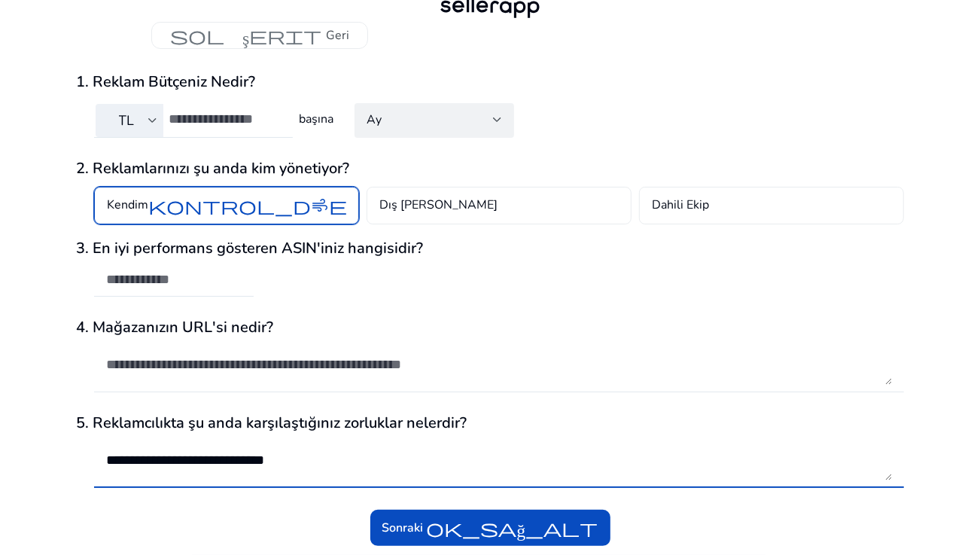 This screenshot has height=555, width=980. I want to click on font: Sonraki, so click(403, 527).